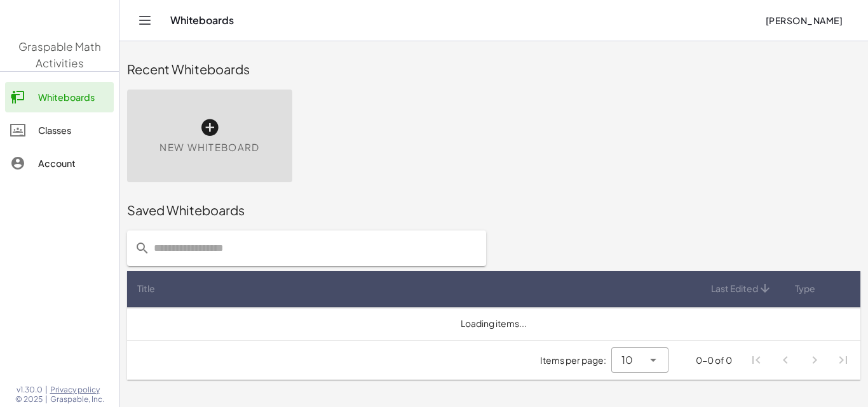 The width and height of the screenshot is (868, 407). What do you see at coordinates (73, 97) in the screenshot?
I see `div: Whiteboards` at bounding box center [73, 97].